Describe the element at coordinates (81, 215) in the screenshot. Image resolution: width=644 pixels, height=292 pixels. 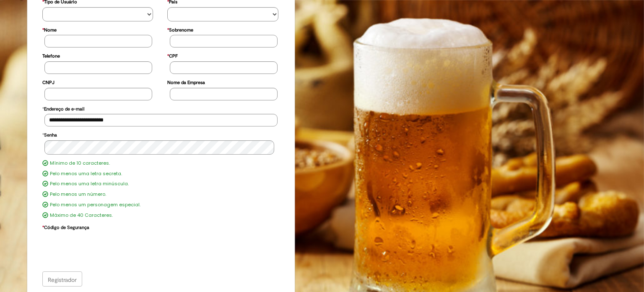
I see `font: Máximo de 40 Caracteres.` at that location.